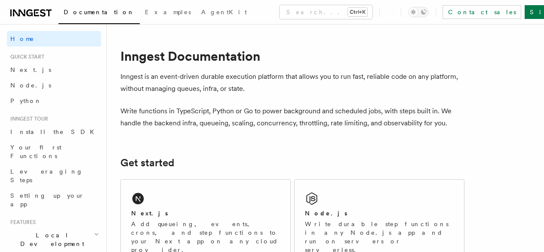 The image size is (544, 252). I want to click on p: Write functions in TypeScript, Python or Go to power background and scheduled jobs, with steps bu..., so click(292, 117).